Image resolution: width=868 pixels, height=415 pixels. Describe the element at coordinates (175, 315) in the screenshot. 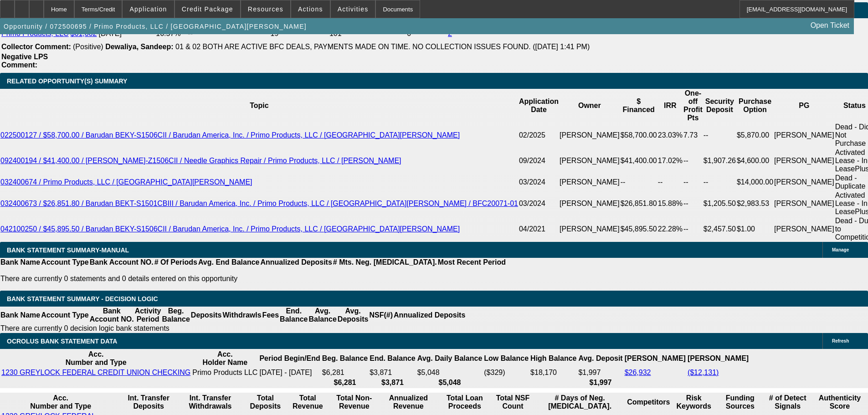

I see `th: Beg. Balance` at that location.